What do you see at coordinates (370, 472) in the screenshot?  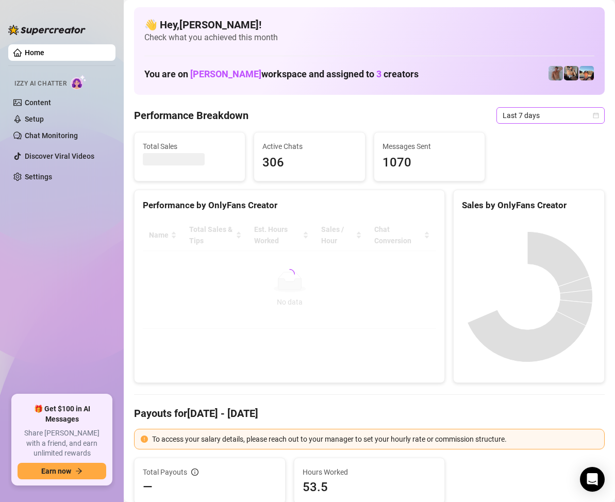 I see `span: Hours Worked` at bounding box center [370, 472].